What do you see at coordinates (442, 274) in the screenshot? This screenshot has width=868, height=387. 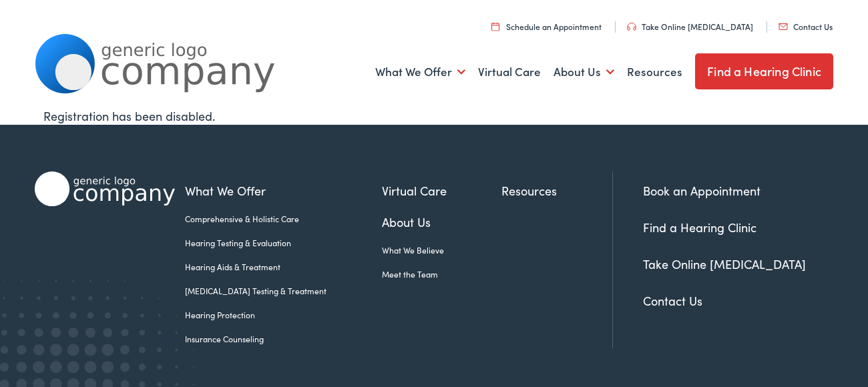 I see `a: Meet the Team` at bounding box center [442, 274].